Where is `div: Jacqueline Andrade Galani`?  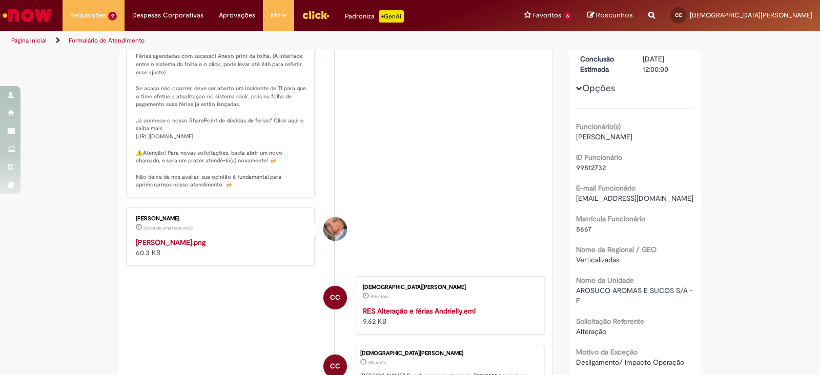
div: Jacqueline Andrade Galani is located at coordinates (335, 229).